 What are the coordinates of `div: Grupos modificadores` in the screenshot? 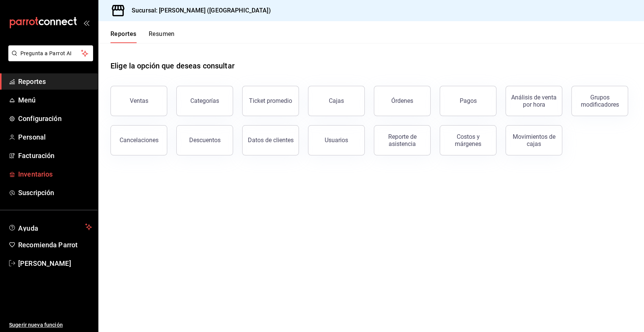 It's located at (599, 101).